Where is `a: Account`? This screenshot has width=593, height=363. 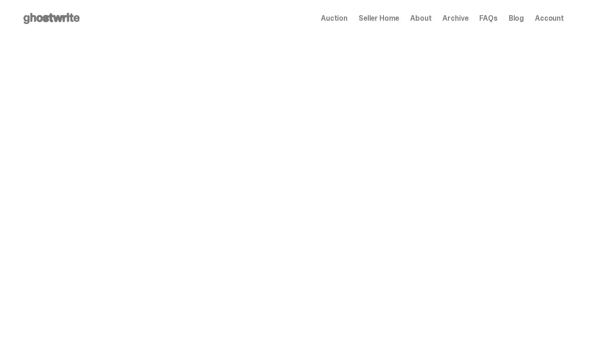 a: Account is located at coordinates (549, 18).